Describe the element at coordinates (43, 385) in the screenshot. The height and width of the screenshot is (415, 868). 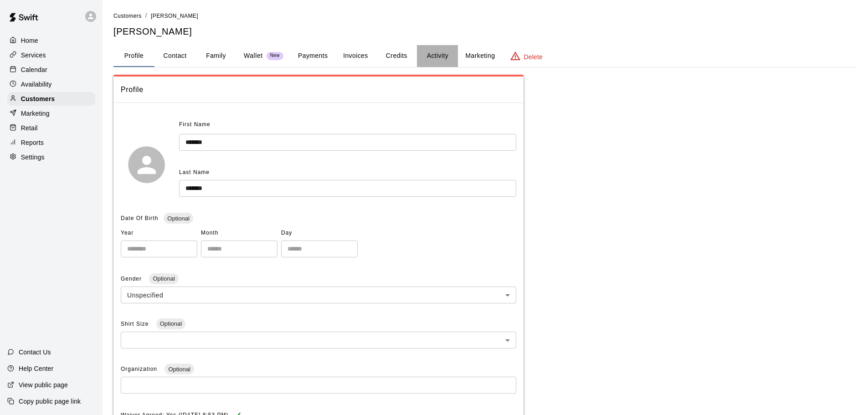
I see `p: View public page` at that location.